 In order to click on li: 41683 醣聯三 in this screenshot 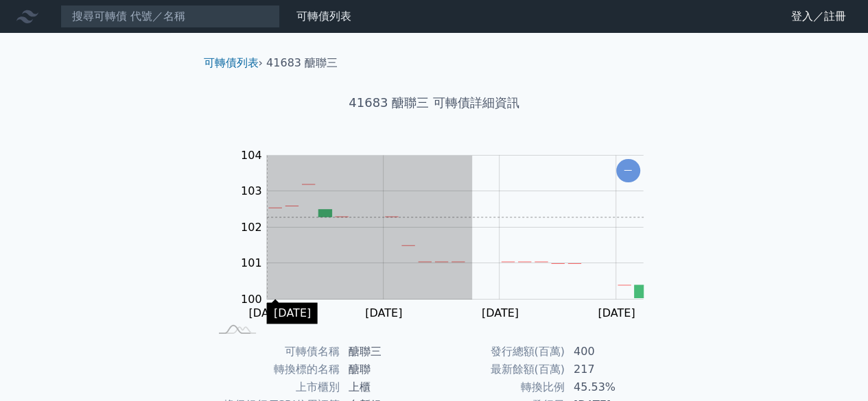, I will do `click(302, 63)`.